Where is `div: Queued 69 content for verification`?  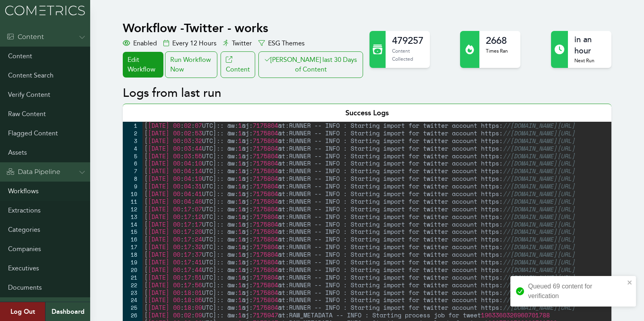 div: Queued 69 content for verification is located at coordinates (576, 292).